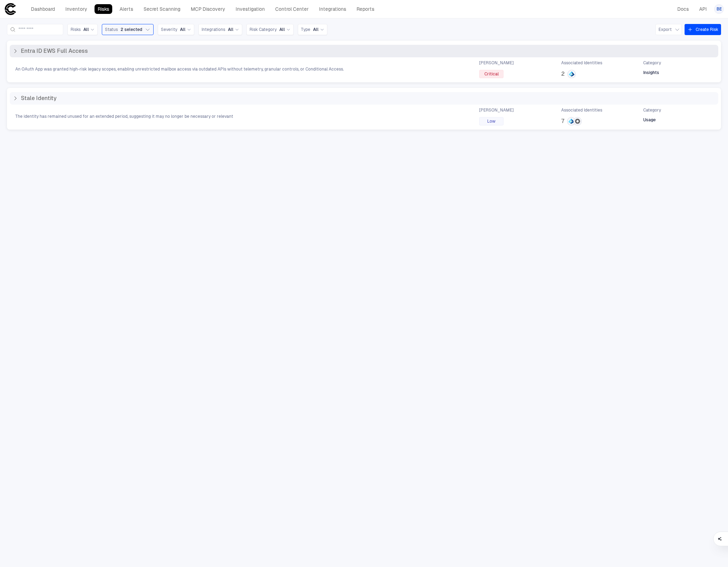  I want to click on span: Integrations, so click(213, 30).